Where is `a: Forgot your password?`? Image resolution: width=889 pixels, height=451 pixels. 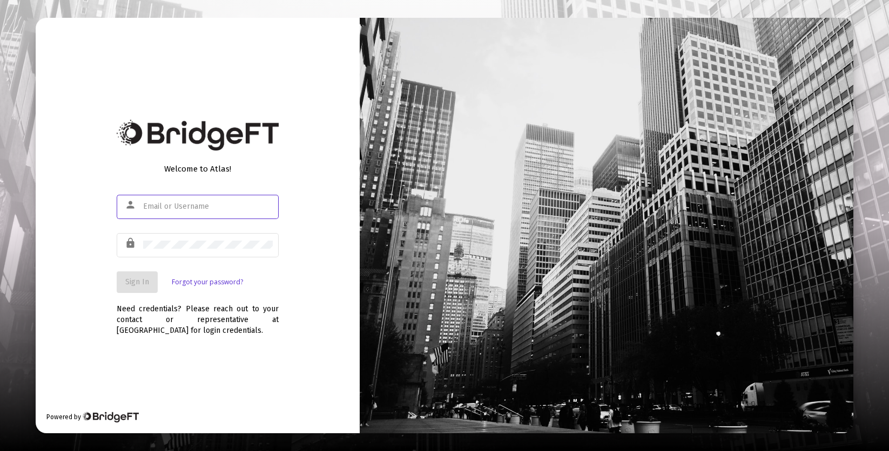
a: Forgot your password? is located at coordinates (207, 282).